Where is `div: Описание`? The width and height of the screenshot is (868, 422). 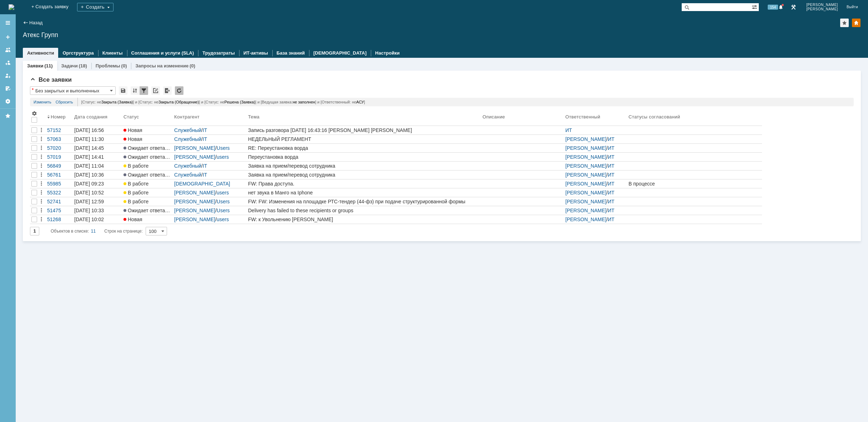 div: Описание is located at coordinates (494, 117).